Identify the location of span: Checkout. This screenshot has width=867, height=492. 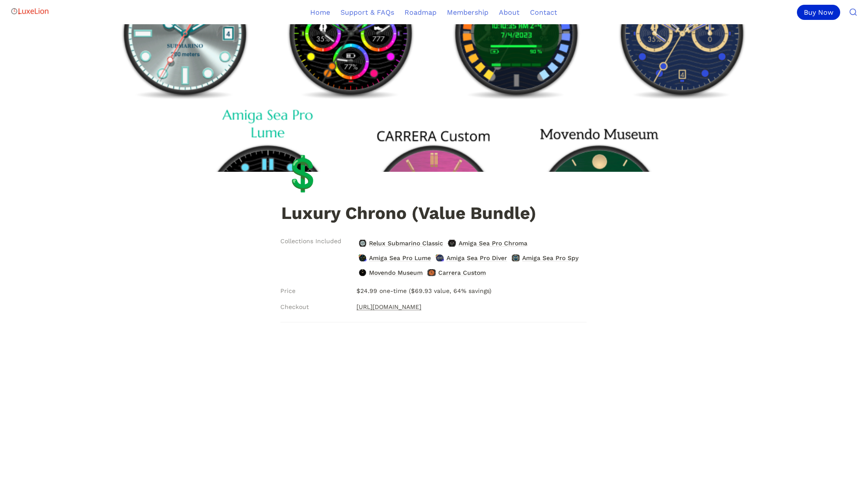
(295, 307).